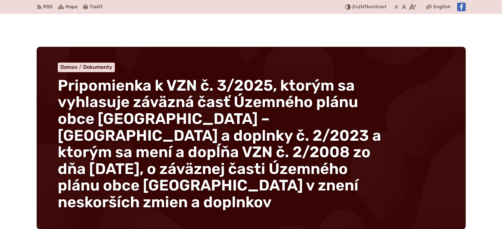 Image resolution: width=502 pixels, height=229 pixels. Describe the element at coordinates (442, 7) in the screenshot. I see `a: English` at that location.